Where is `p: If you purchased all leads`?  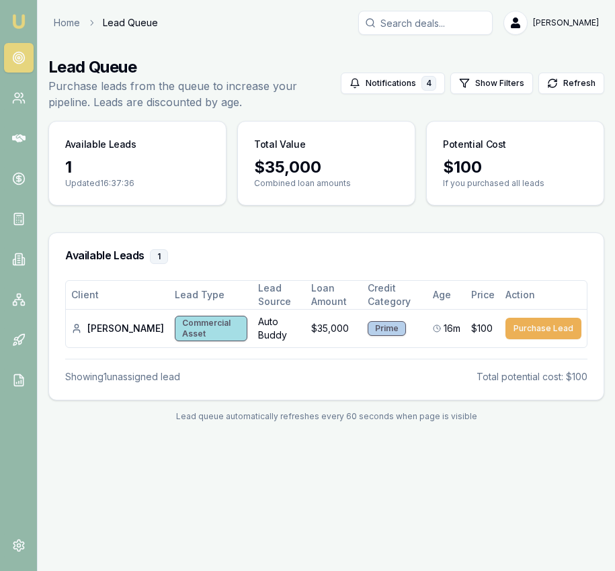
p: If you purchased all leads is located at coordinates (515, 184).